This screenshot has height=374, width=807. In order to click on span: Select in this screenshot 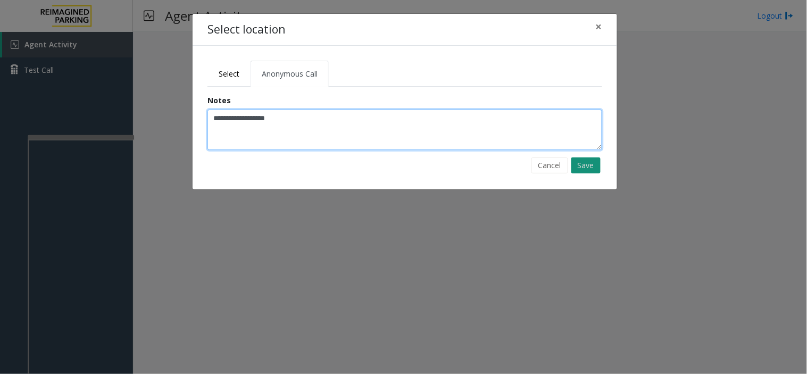, I will do `click(229, 73)`.